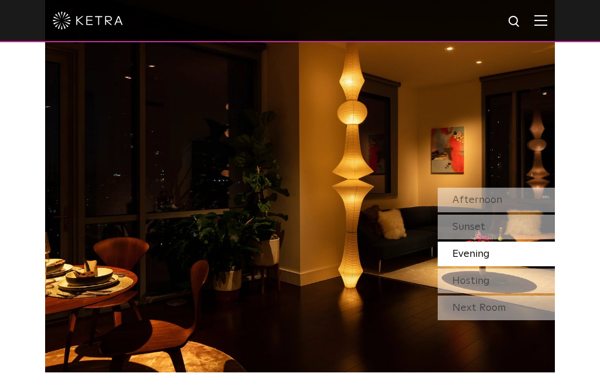  Describe the element at coordinates (469, 227) in the screenshot. I see `span: Sunset` at that location.